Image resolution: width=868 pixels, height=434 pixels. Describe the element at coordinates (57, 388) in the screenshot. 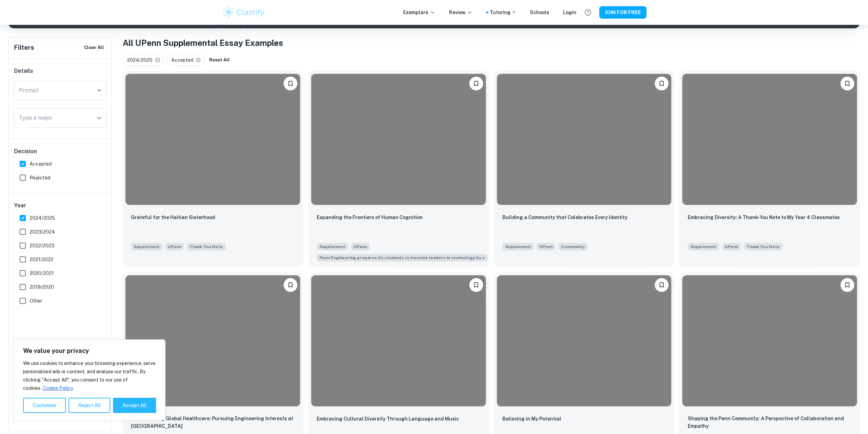

I see `a: Cookie Policy` at that location.